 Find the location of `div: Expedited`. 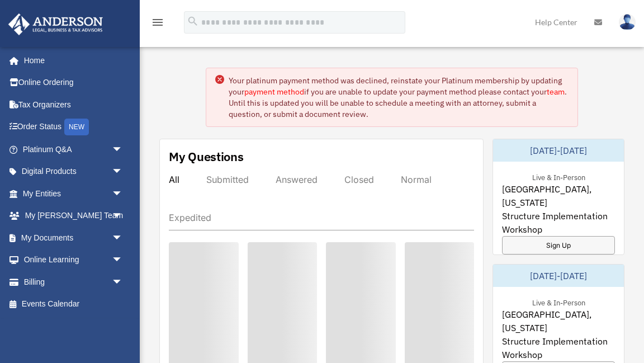

div: Expedited is located at coordinates (190, 218).